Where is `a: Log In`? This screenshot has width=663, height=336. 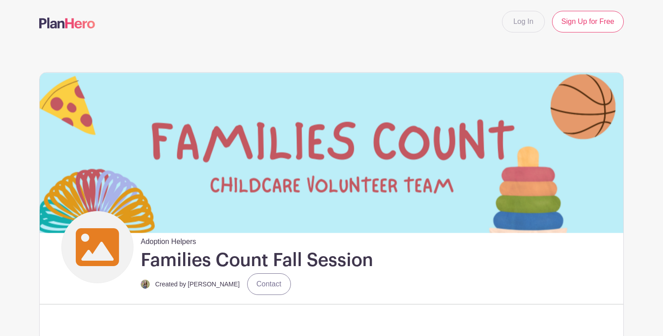 a: Log In is located at coordinates (523, 22).